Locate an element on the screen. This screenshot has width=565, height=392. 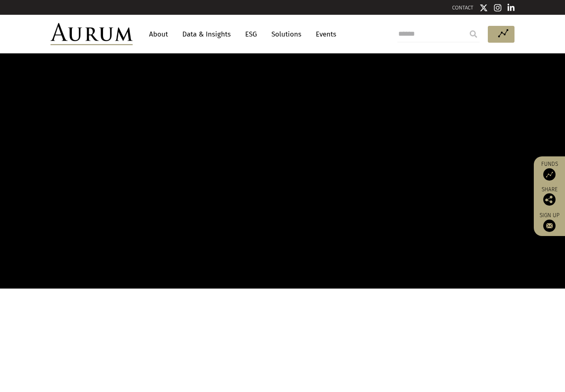
img: Sign up to our newsletter is located at coordinates (549, 226).